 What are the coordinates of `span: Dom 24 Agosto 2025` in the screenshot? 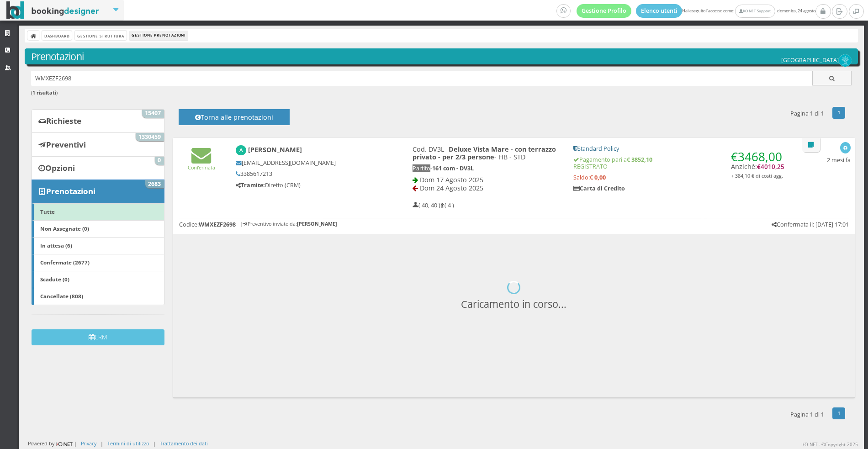 It's located at (452, 188).